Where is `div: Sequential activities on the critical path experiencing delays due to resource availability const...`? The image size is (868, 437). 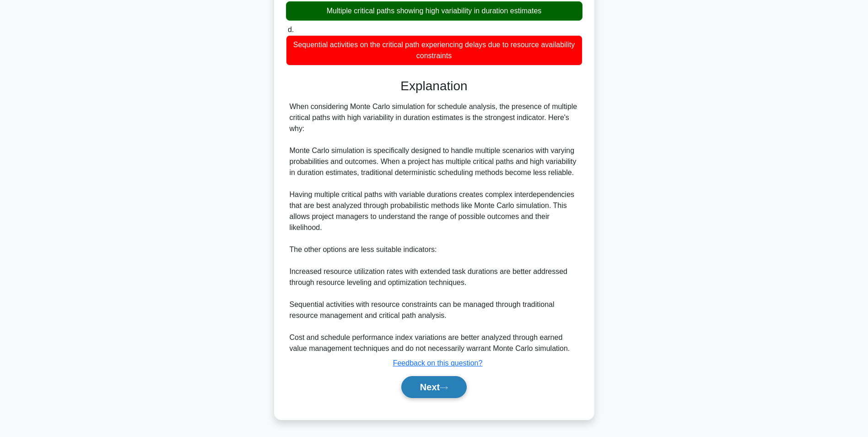
div: Sequential activities on the critical path experiencing delays due to resource availability const... is located at coordinates (434, 50).